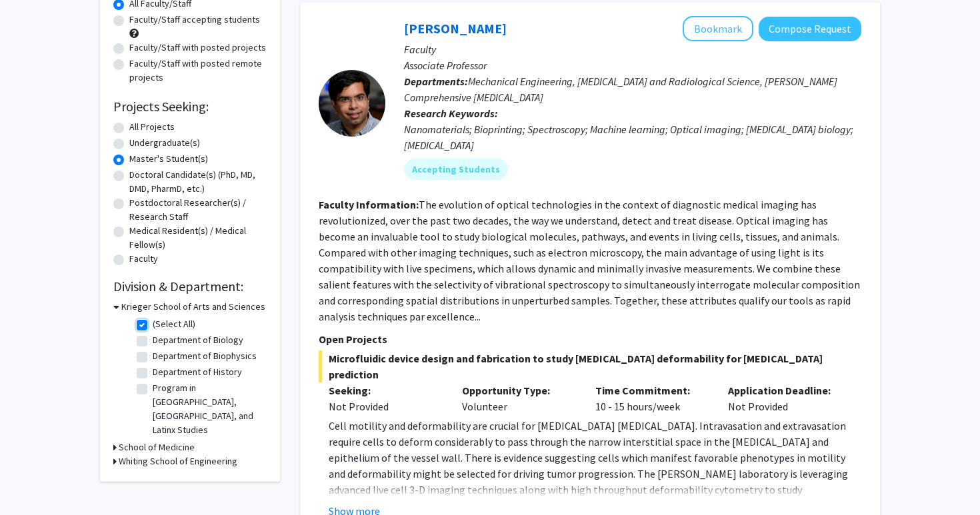  Describe the element at coordinates (436, 81) in the screenshot. I see `b: Departments:` at that location.